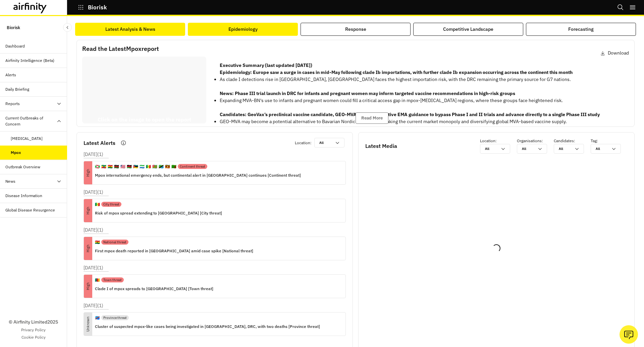 Image resolution: width=644 pixels, height=347 pixels. Describe the element at coordinates (409, 115) in the screenshot. I see `strong: Candidates: GeoVax’s preclinical vaccine candidate, GEO-MVA, receives positive EMA guidance to by...` at that location.